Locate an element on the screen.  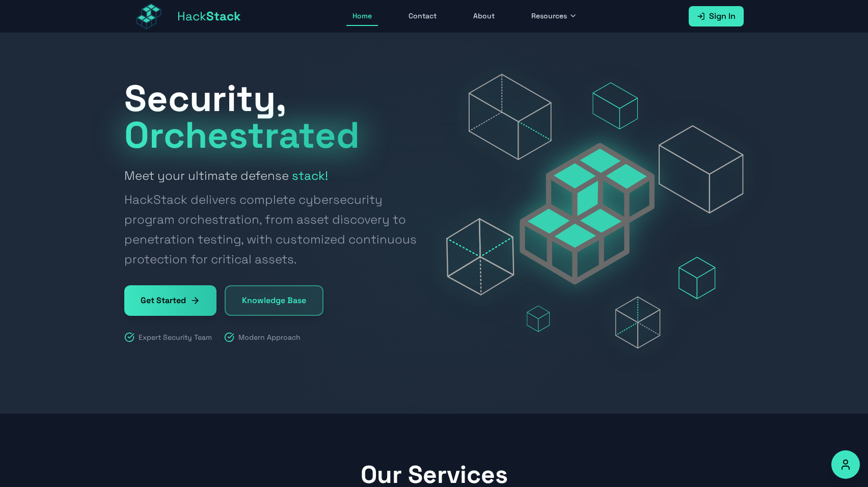
span: Orchestrated is located at coordinates (242, 135).